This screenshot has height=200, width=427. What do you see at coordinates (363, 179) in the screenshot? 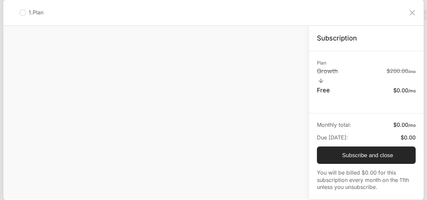
I see `span: You will be billed $0.00 for this subscription every month on the 11th unless you unsubscribe.` at bounding box center [363, 179].